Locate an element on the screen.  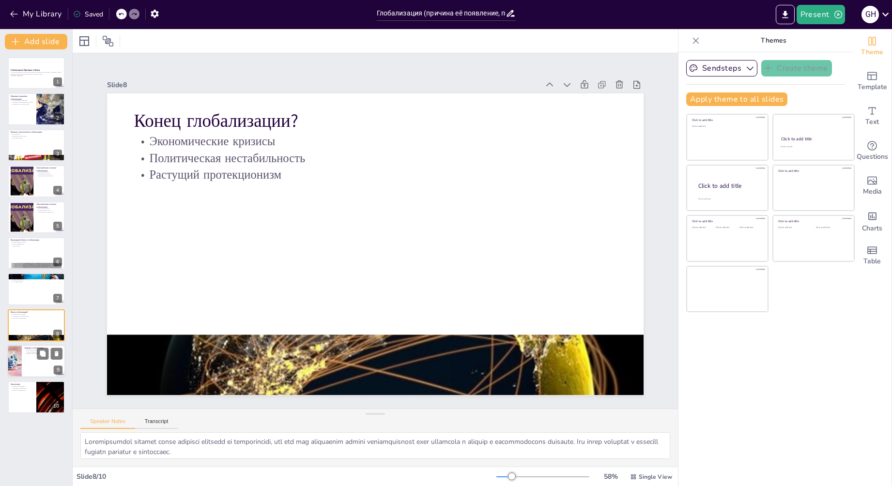
p: Создание рабочих мест is located at coordinates (49, 210).